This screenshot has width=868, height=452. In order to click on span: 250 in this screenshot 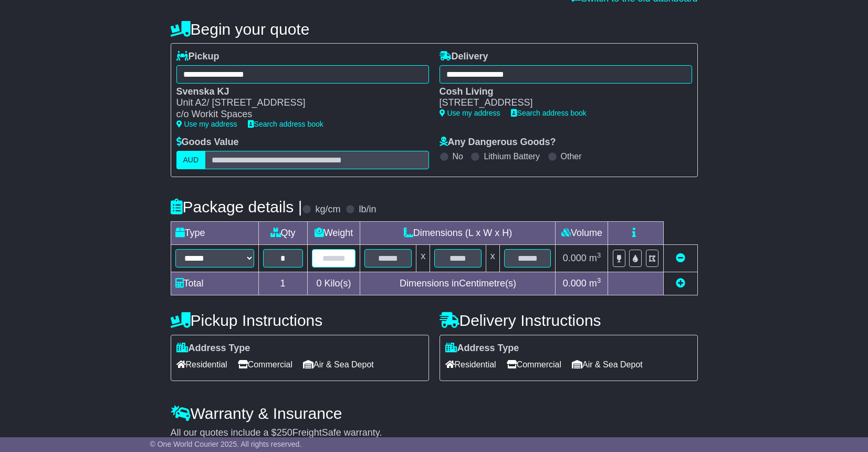, I will do `click(285, 432)`.